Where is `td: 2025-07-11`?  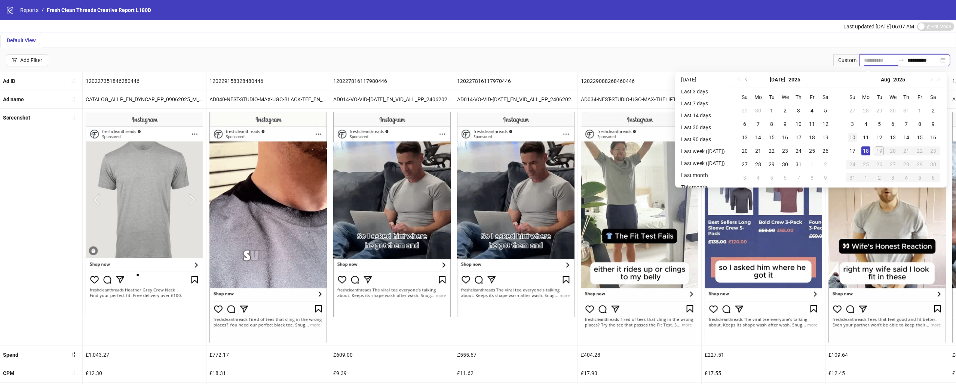 td: 2025-07-11 is located at coordinates (812, 124).